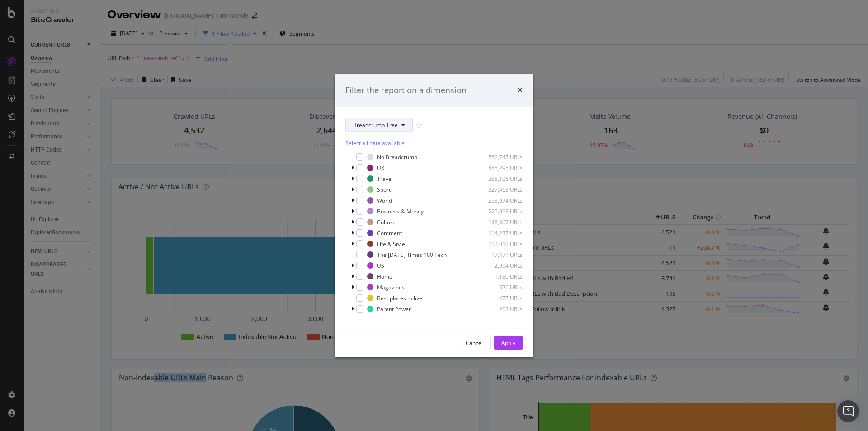  What do you see at coordinates (500, 254) in the screenshot?
I see `div: 17,471 URLs` at bounding box center [500, 254].